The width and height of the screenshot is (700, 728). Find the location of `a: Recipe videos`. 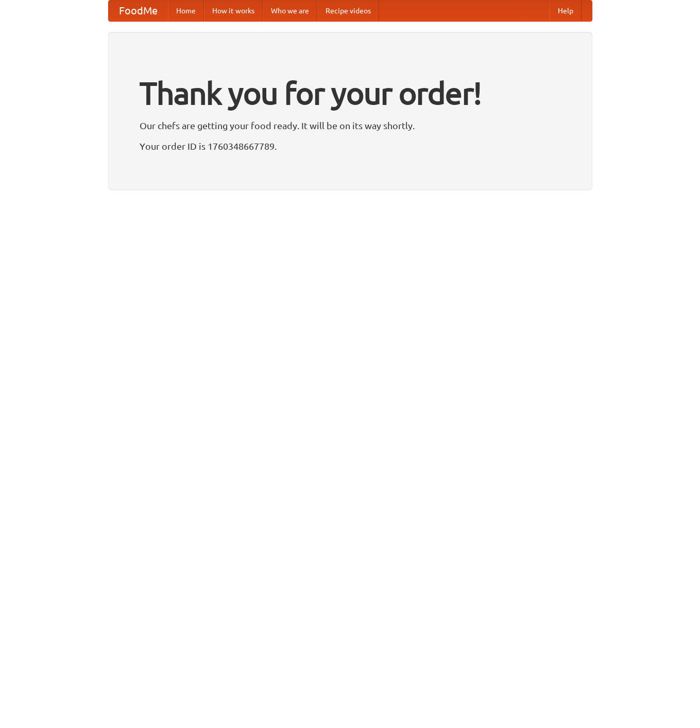

a: Recipe videos is located at coordinates (348, 11).